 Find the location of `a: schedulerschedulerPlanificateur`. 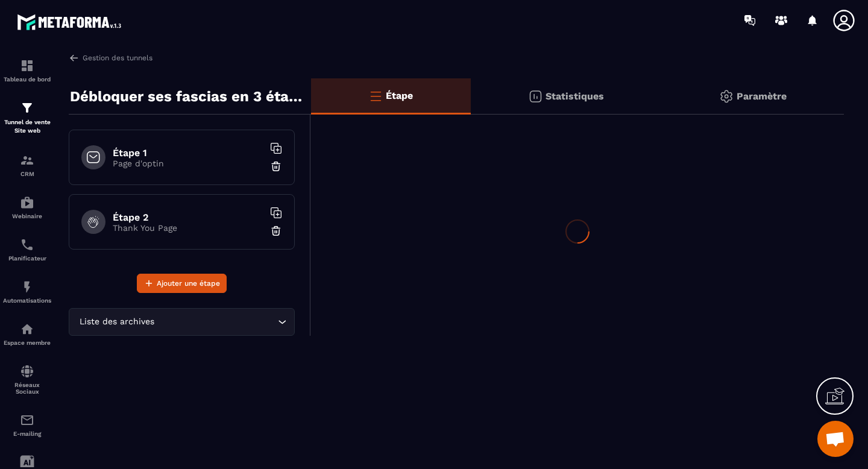

a: schedulerschedulerPlanificateur is located at coordinates (27, 250).